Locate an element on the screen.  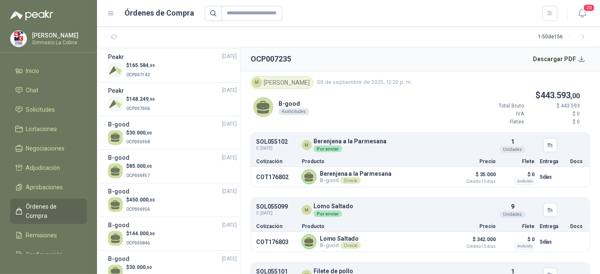
div: Incluido is located at coordinates (525, 246).